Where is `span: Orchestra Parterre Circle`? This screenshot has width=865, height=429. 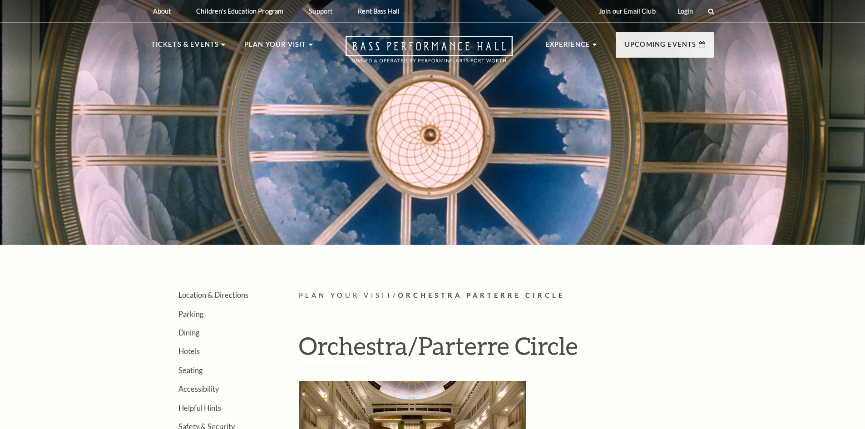 span: Orchestra Parterre Circle is located at coordinates (481, 295).